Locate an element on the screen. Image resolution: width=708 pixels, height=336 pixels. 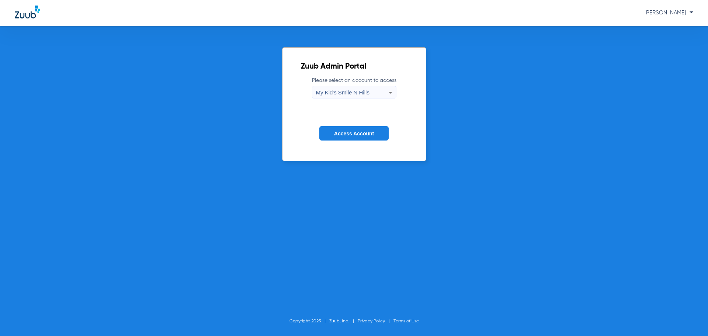
div: Chat Widget is located at coordinates (690, 318).